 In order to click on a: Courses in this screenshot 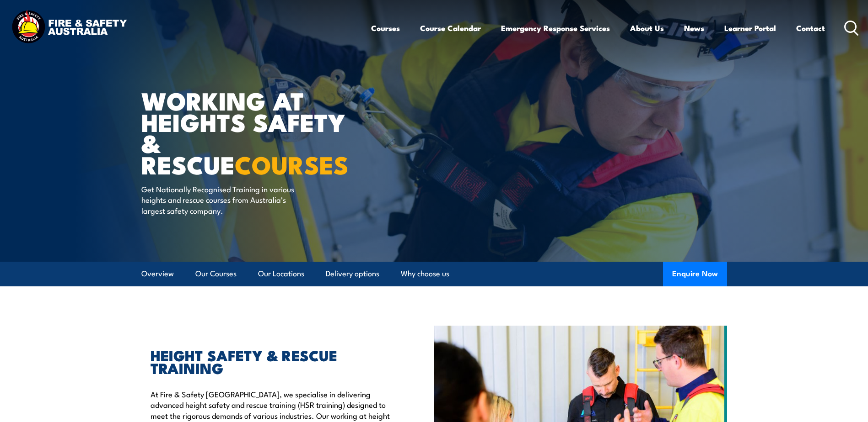, I will do `click(385, 28)`.